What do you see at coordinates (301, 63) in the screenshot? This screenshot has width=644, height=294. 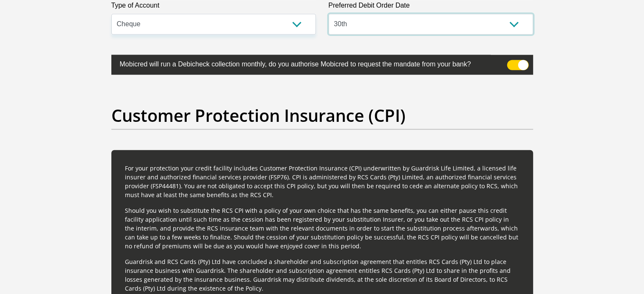 I see `label: Mobicred will run a Debicheck collection monthly, do you authorise Mobicred to request the mandat...` at bounding box center [301, 63].